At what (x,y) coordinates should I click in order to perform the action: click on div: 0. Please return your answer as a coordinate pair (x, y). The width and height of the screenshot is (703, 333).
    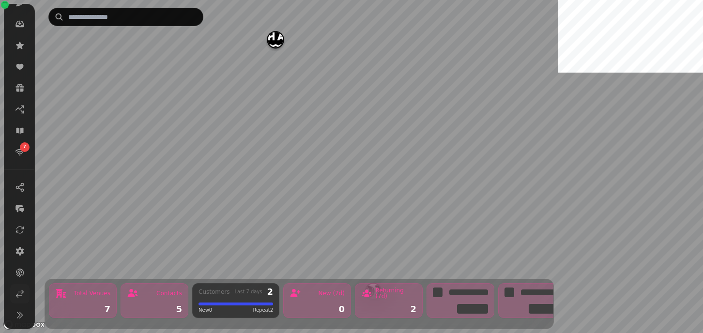
    Looking at the image, I should click on (317, 310).